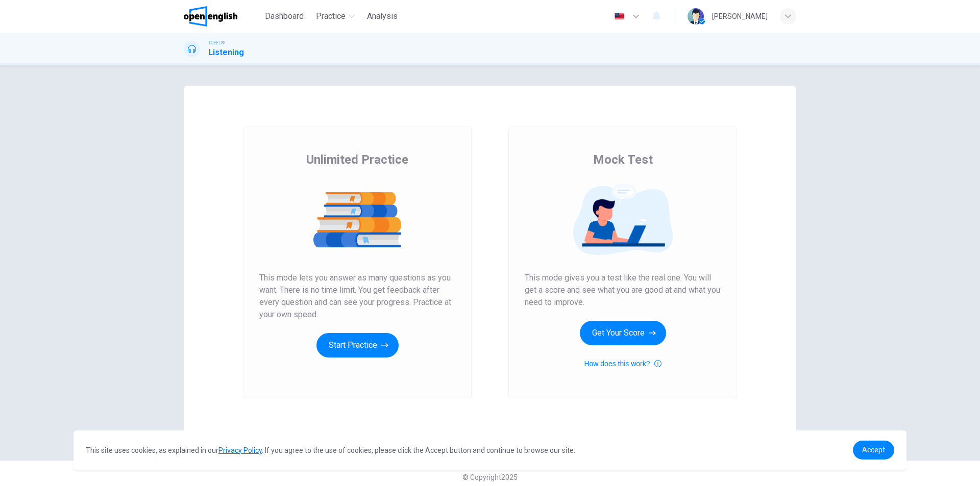 This screenshot has width=980, height=486. I want to click on div: cookieconsent, so click(490, 450).